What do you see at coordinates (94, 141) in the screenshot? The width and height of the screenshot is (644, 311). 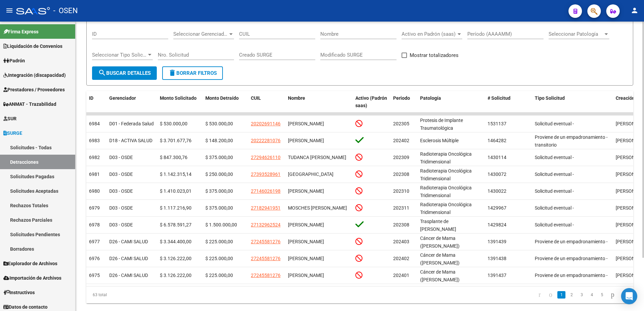 I see `span: 6983` at bounding box center [94, 141].